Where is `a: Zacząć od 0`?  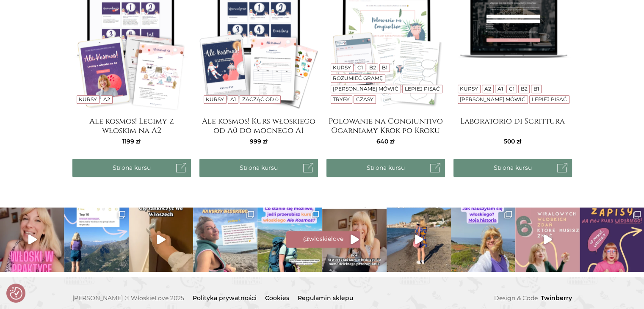 a: Zacząć od 0 is located at coordinates (260, 99).